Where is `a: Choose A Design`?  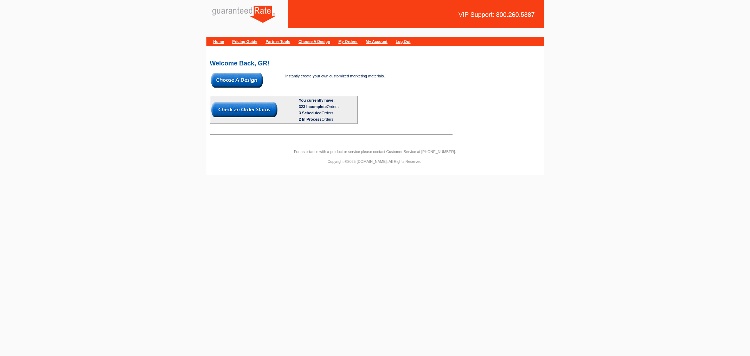
a: Choose A Design is located at coordinates (314, 42).